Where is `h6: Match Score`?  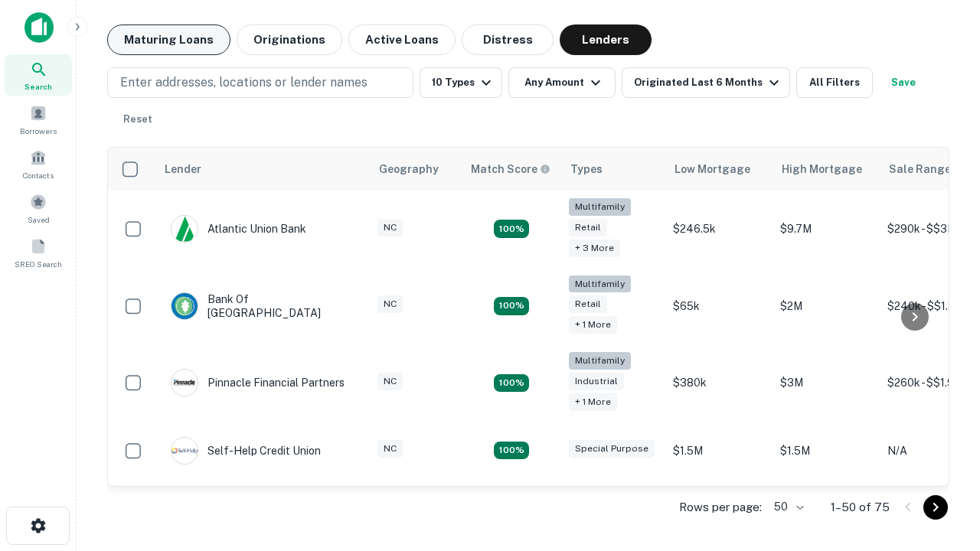 h6: Match Score is located at coordinates (509, 169).